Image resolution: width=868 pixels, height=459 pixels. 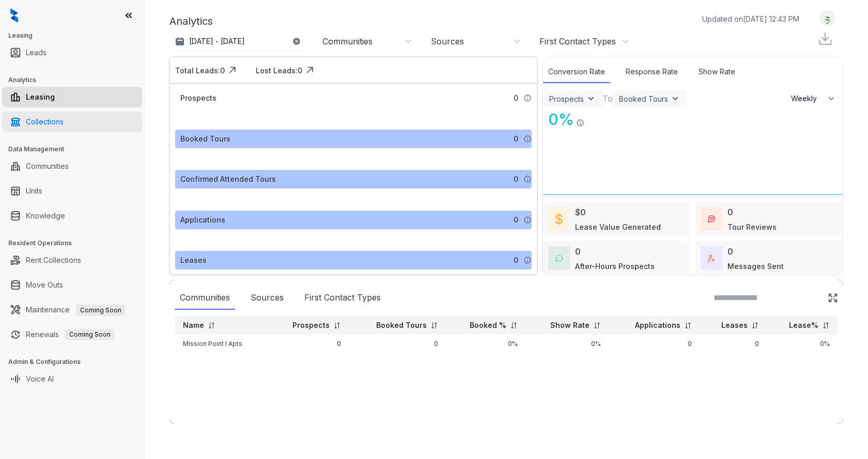 I want to click on div: Leases, so click(x=193, y=260).